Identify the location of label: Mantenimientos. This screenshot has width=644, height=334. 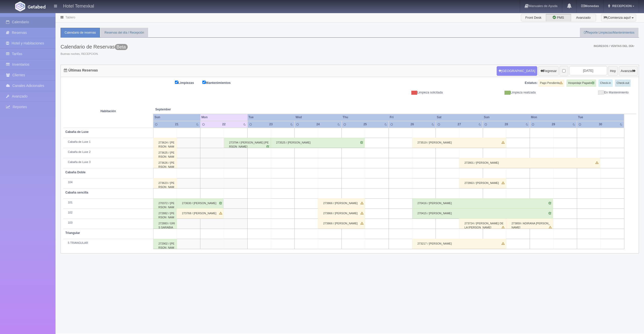
(220, 83).